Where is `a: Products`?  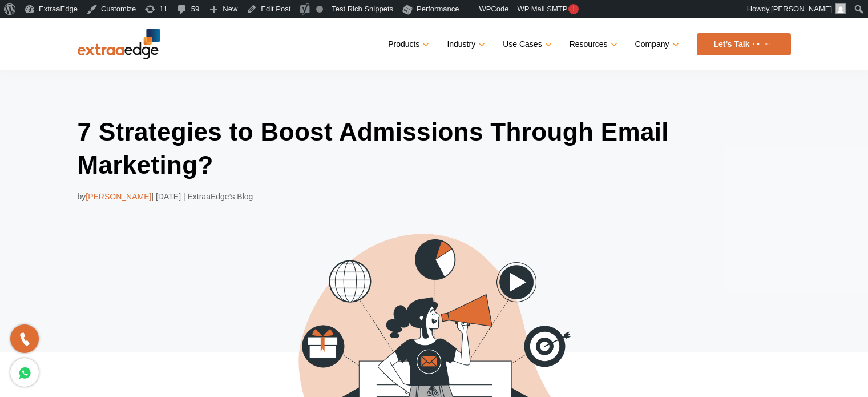
a: Products is located at coordinates (407, 44).